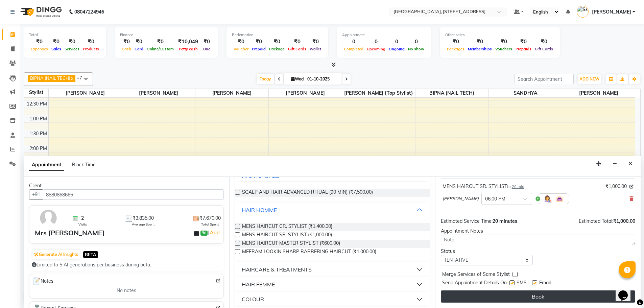 This screenshot has height=308, width=644. What do you see at coordinates (83, 224) in the screenshot?
I see `span: Visits` at bounding box center [83, 224].